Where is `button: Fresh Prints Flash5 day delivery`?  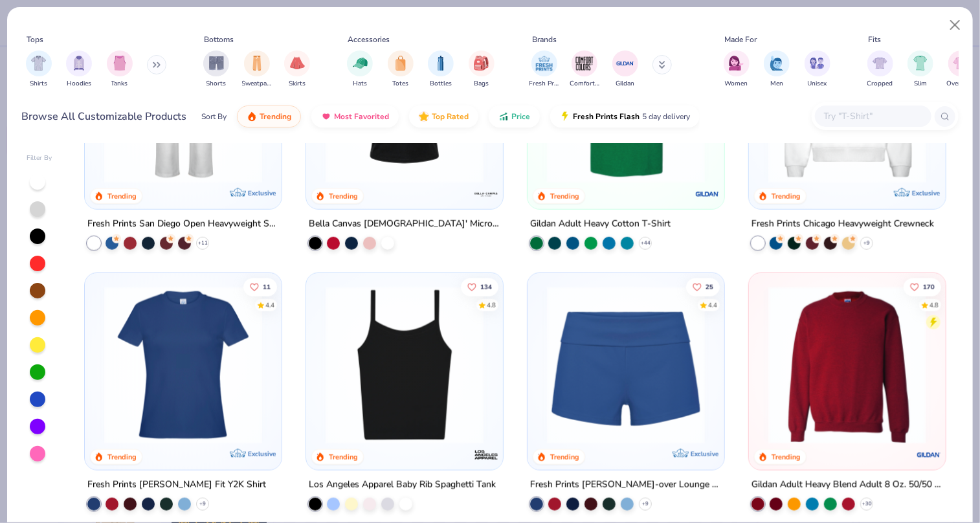
button: Fresh Prints Flash5 day delivery is located at coordinates (625, 116).